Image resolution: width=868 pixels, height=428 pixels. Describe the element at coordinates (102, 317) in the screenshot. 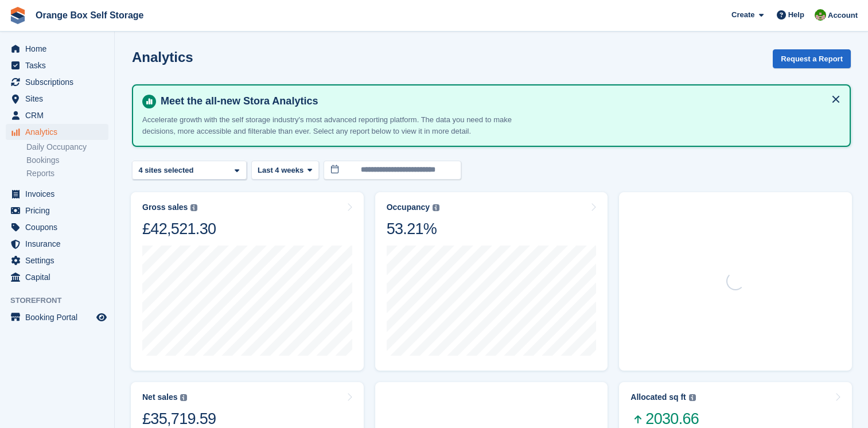

I see `a: Preview store` at that location.